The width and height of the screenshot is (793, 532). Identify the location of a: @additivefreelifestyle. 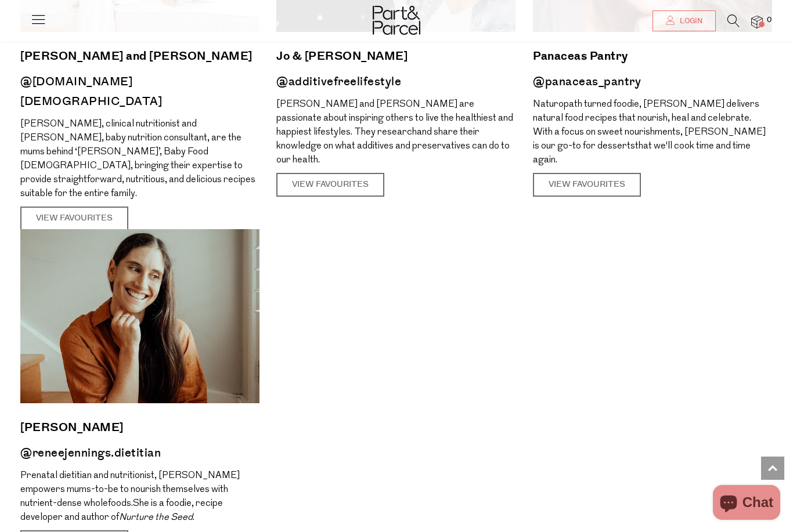
(338, 82).